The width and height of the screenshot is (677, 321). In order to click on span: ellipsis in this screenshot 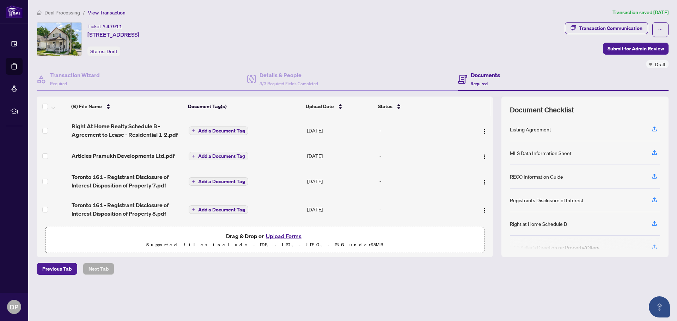, I will do `click(661, 30)`.